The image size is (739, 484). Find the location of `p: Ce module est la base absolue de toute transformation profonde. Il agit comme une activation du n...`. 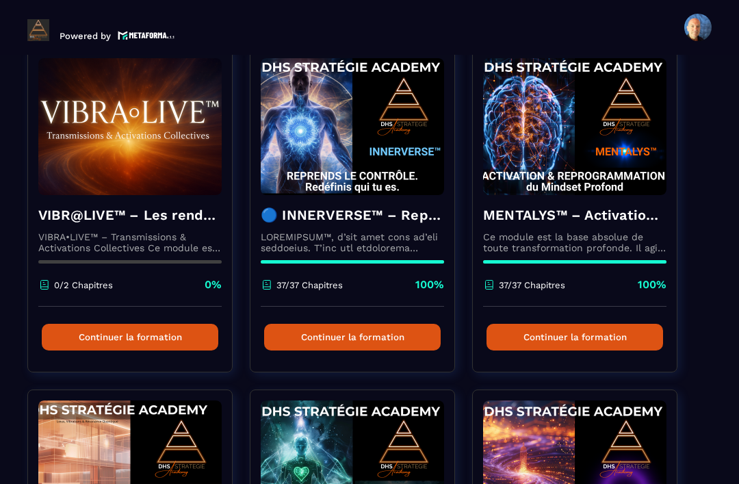

p: Ce module est la base absolue de toute transformation profonde. Il agit comme une activation du n... is located at coordinates (575, 242).